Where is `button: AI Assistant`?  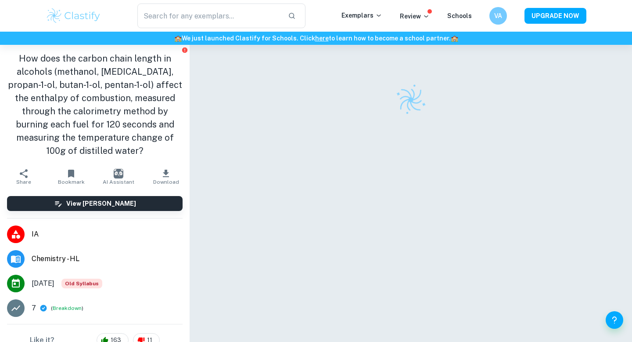
button: AI Assistant is located at coordinates (119, 177).